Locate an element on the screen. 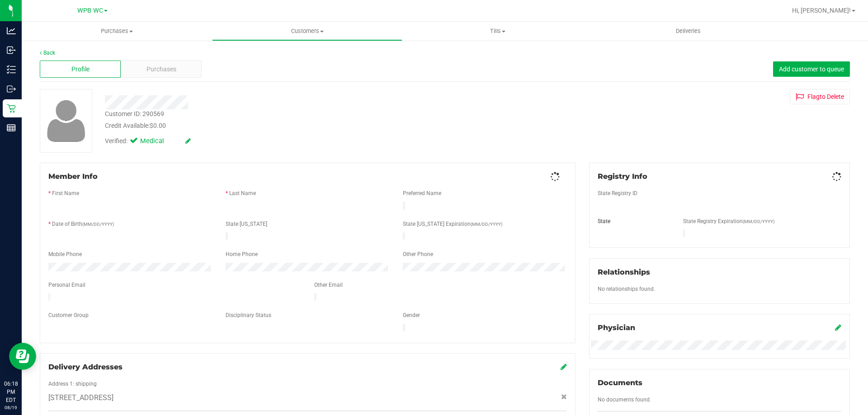  inline-svg: Outbound is located at coordinates (11, 89).